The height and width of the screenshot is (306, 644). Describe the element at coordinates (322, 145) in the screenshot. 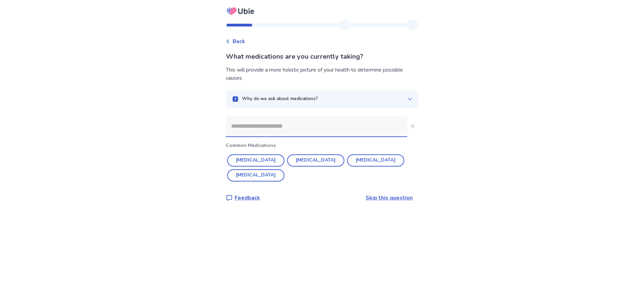

I see `p: Common Medications` at that location.